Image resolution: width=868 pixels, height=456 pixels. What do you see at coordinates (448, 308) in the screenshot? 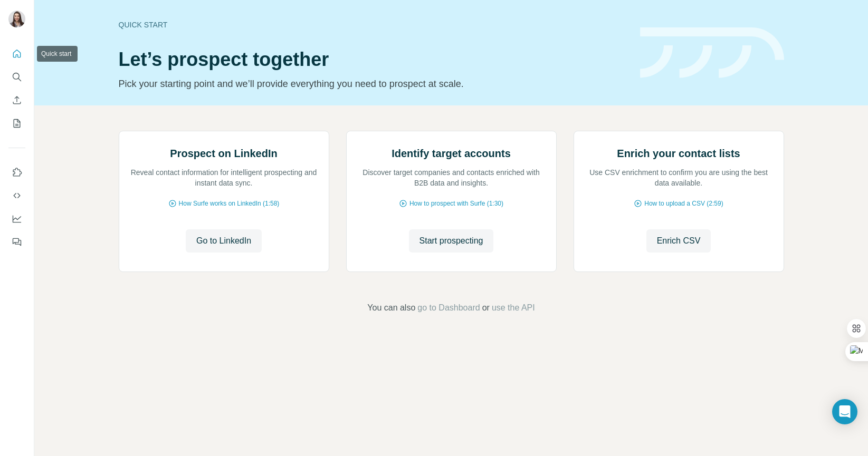
I see `span: go to Dashboard` at bounding box center [448, 308].